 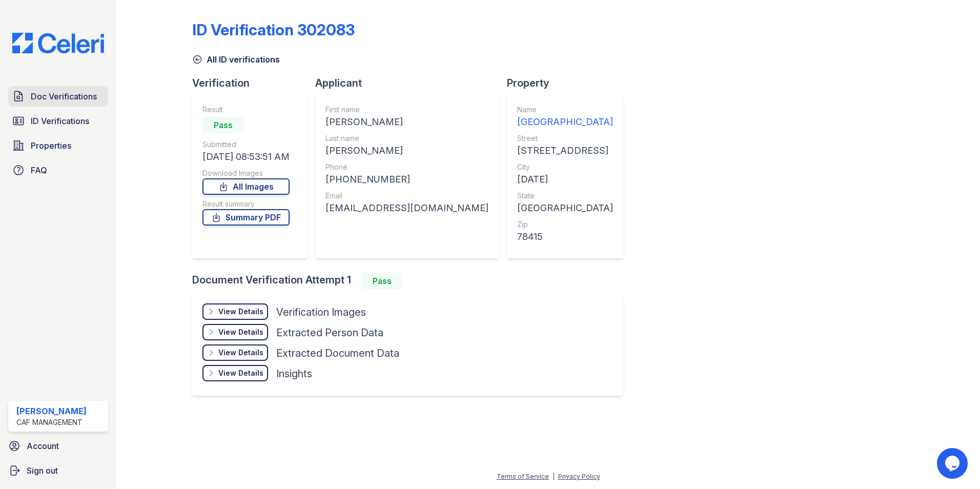 I want to click on a: Sign out, so click(x=58, y=471).